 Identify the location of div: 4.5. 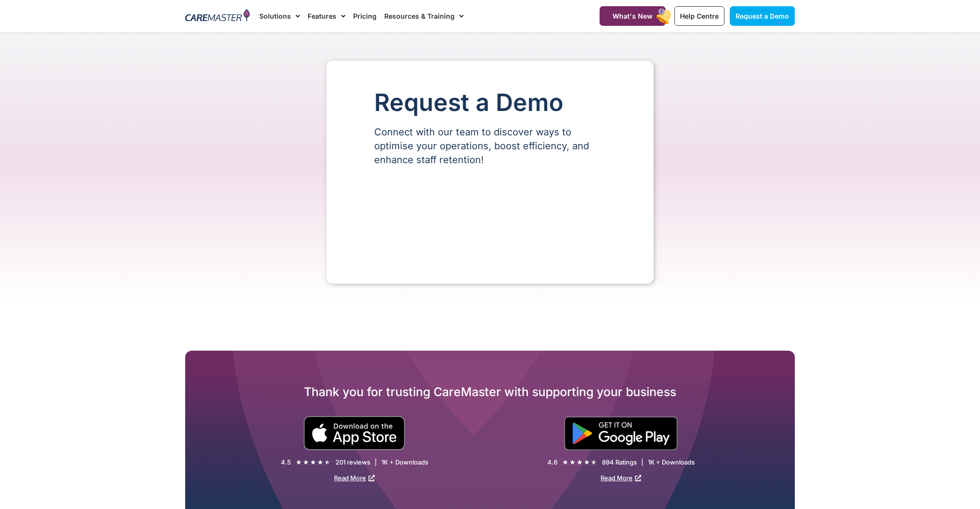
(286, 463).